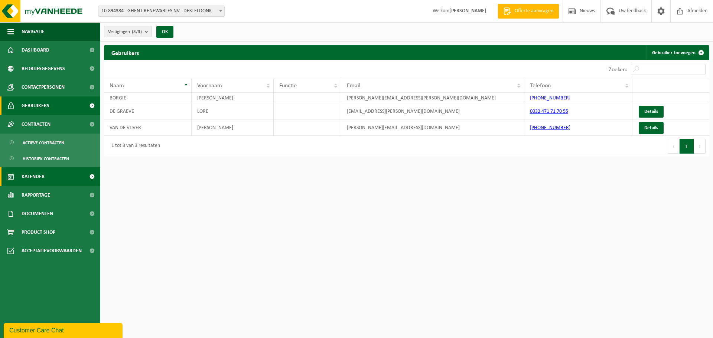 Image resolution: width=713 pixels, height=338 pixels. What do you see at coordinates (137, 32) in the screenshot?
I see `count: (3/3)` at bounding box center [137, 32].